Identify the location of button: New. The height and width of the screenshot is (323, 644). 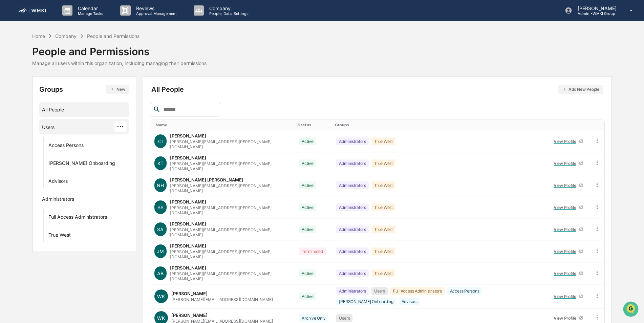
(117, 89).